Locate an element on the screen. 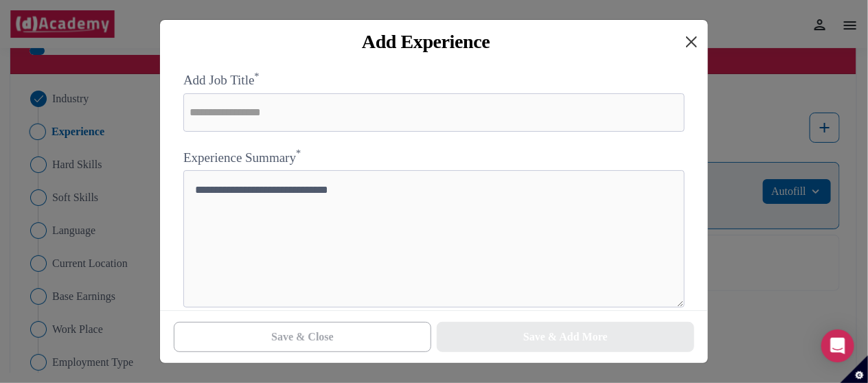 The width and height of the screenshot is (868, 383). button: Close is located at coordinates (692, 42).